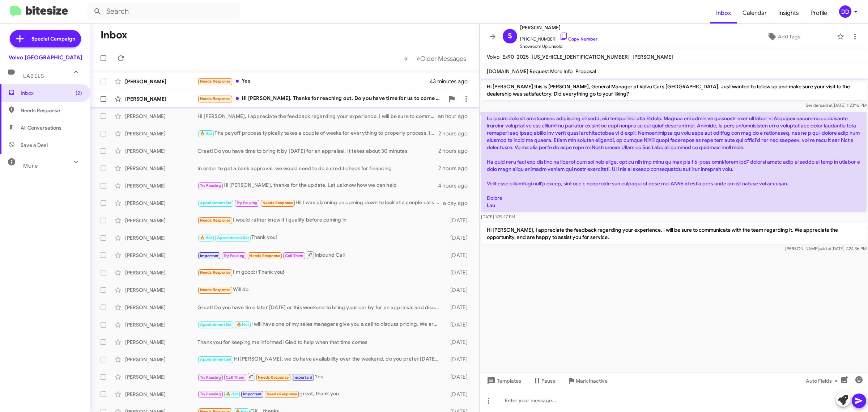  I want to click on span: Proposal, so click(586, 71).